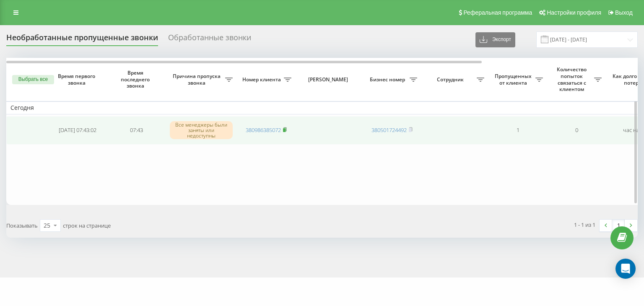 Image resolution: width=644 pixels, height=306 pixels. What do you see at coordinates (585, 224) in the screenshot?
I see `div: 1 - 1 из 1` at bounding box center [585, 224].